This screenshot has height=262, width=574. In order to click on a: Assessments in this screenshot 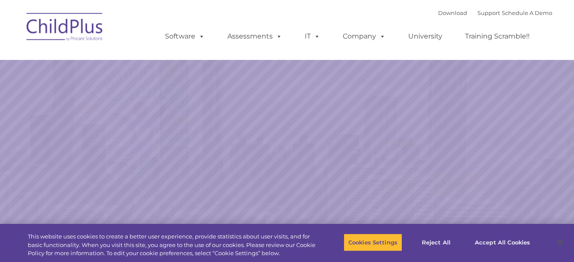, I will do `click(255, 36)`.